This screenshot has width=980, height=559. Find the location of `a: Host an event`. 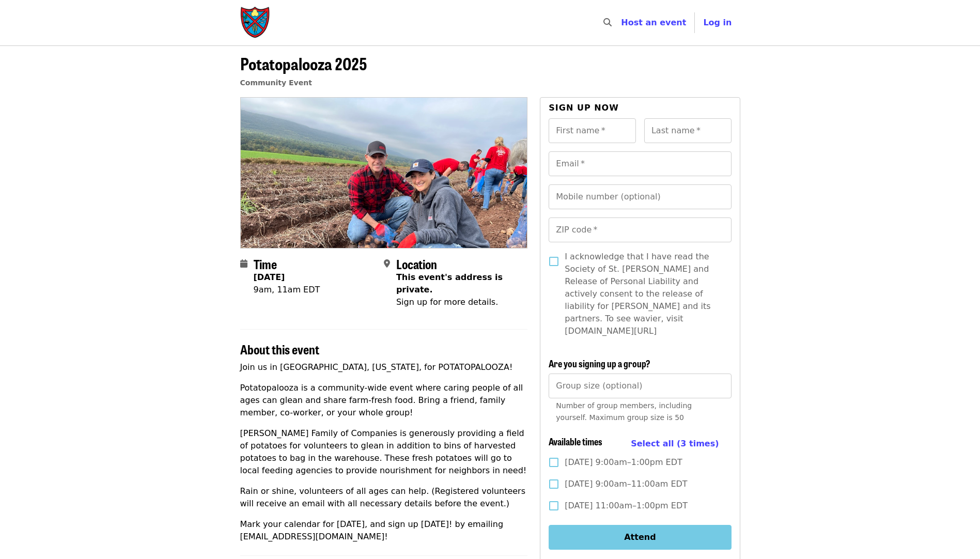

a: Host an event is located at coordinates (654, 22).